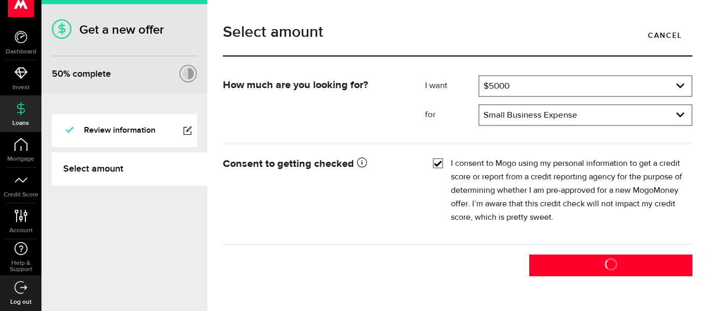 The image size is (708, 311). Describe the element at coordinates (124, 30) in the screenshot. I see `h1: Get a new offer` at that location.